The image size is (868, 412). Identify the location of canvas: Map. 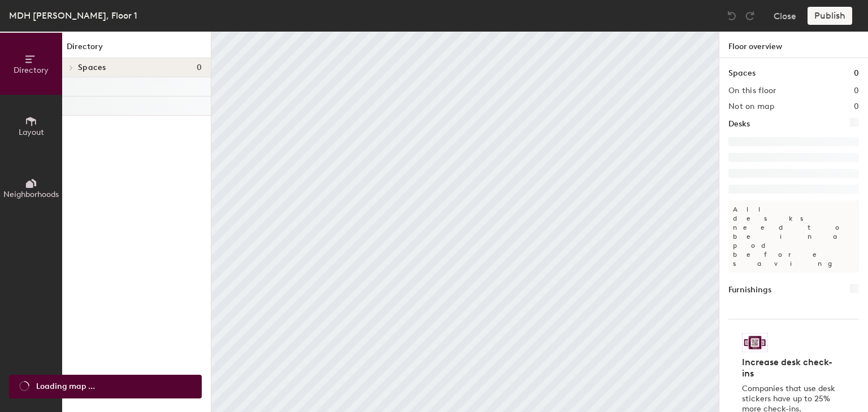
(465, 222).